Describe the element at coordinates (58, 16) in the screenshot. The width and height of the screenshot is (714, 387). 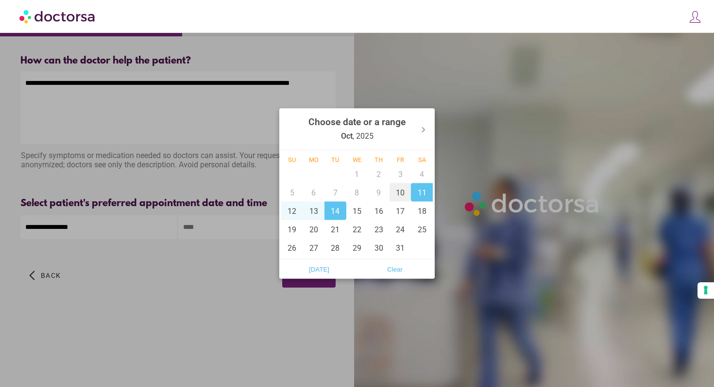
I see `img: Doctorsa.com` at that location.